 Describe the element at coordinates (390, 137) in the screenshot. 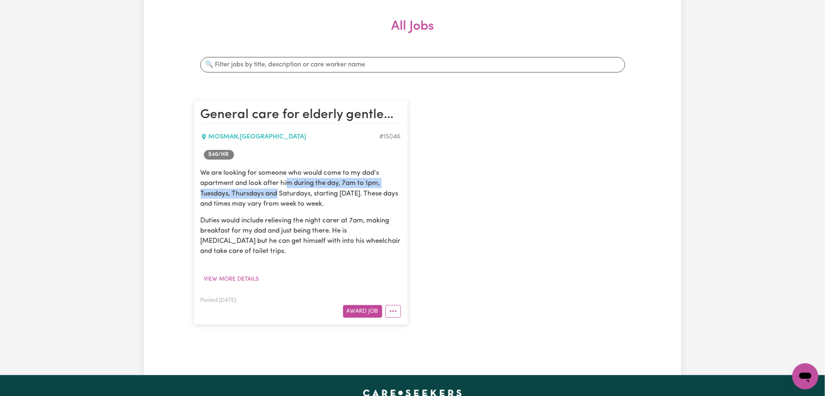

I see `div: Job ID #15046` at that location.